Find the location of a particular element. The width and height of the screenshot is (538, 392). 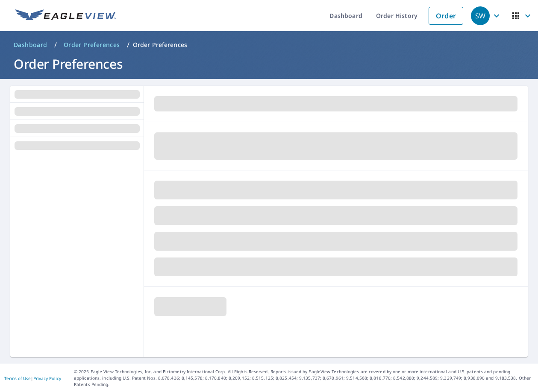

a: Privacy Policy is located at coordinates (47, 379).